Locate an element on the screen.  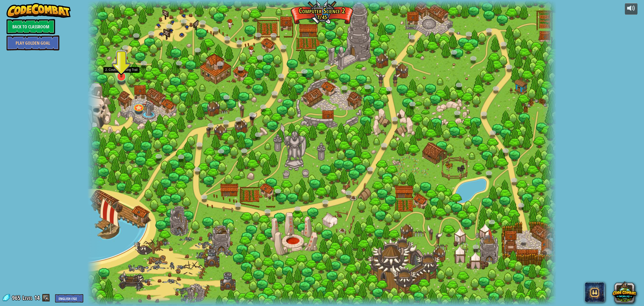
img: level-banner-started.png is located at coordinates (121, 62).